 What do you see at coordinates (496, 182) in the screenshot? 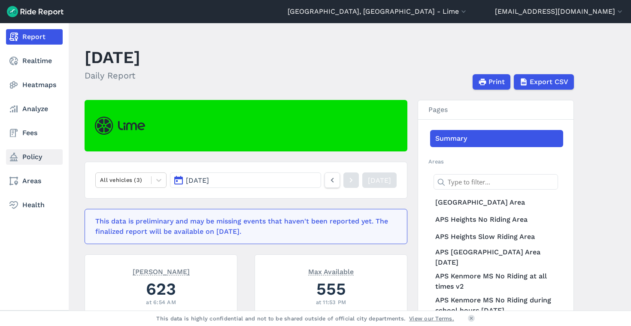
I see `input: Type to filter...` at bounding box center [496, 182].